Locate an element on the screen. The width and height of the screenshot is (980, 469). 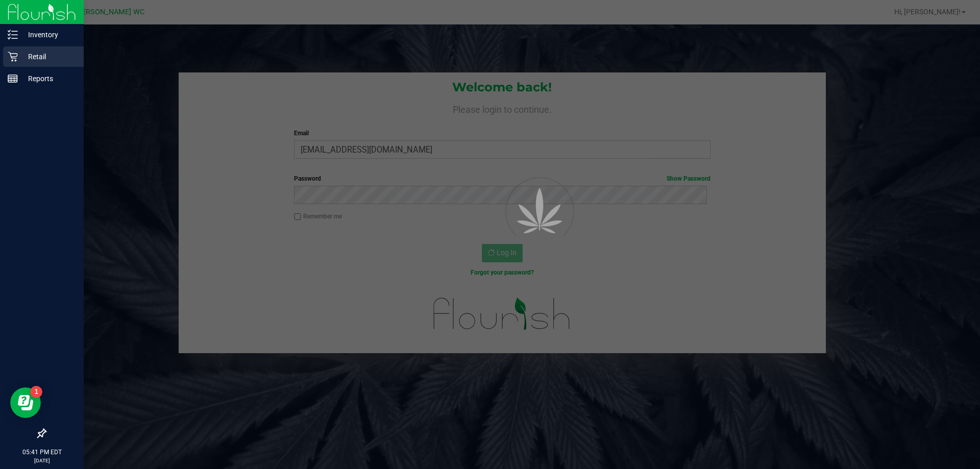
p: Retail is located at coordinates (48, 57).